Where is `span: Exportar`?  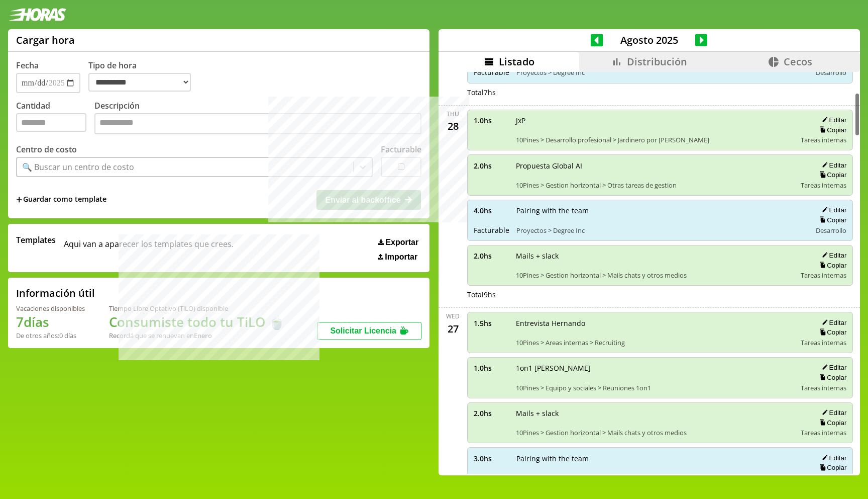 span: Exportar is located at coordinates (402, 243).